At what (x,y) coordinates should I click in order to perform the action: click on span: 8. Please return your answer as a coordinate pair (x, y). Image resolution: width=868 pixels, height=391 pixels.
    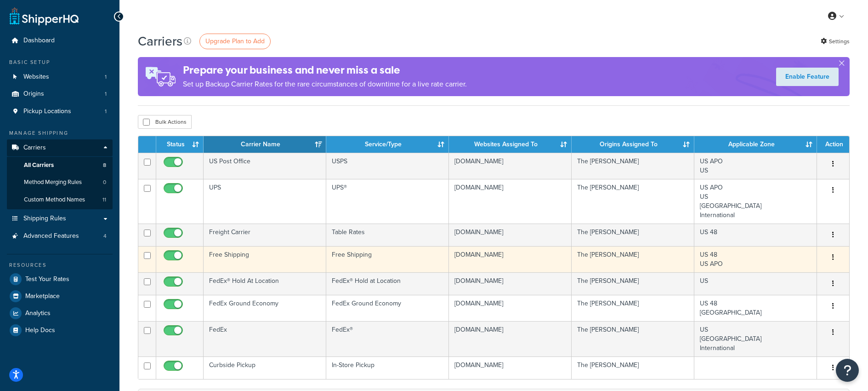
    Looking at the image, I should click on (104, 165).